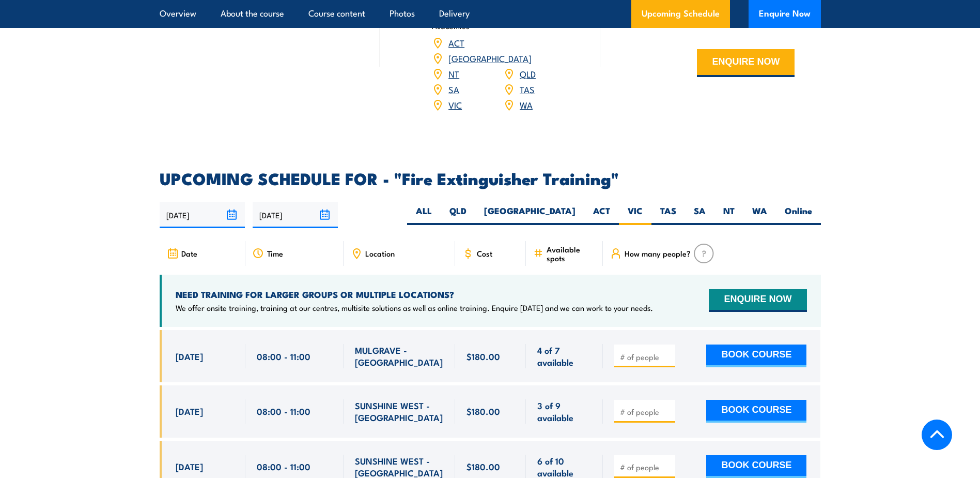 The height and width of the screenshot is (478, 980). I want to click on a: TAS, so click(527, 89).